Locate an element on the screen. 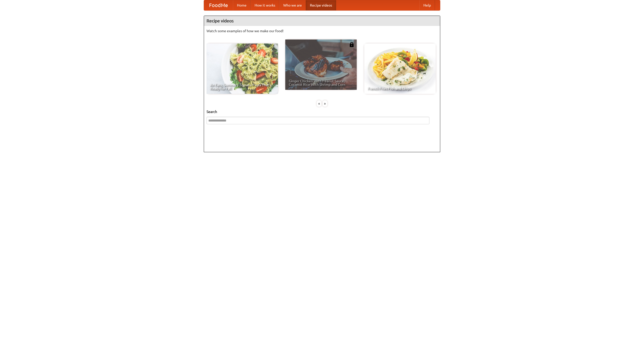 The image size is (644, 356). span: French Fries Fish and Chips is located at coordinates (400, 89).